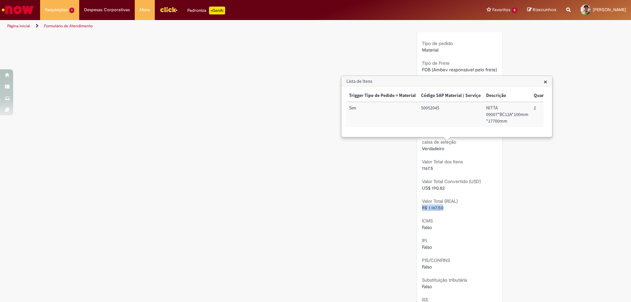 The image size is (631, 302). I want to click on b: PIS/CONFINS, so click(436, 260).